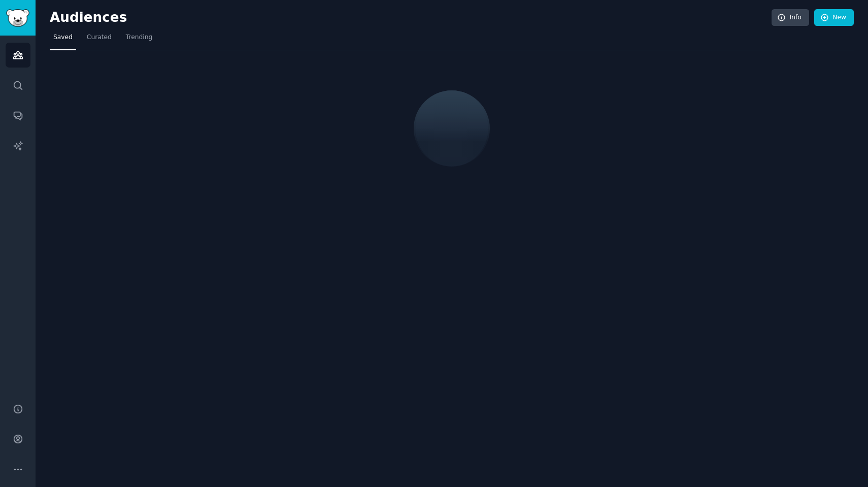 This screenshot has width=868, height=487. Describe the element at coordinates (139, 38) in the screenshot. I see `span: Trending` at that location.